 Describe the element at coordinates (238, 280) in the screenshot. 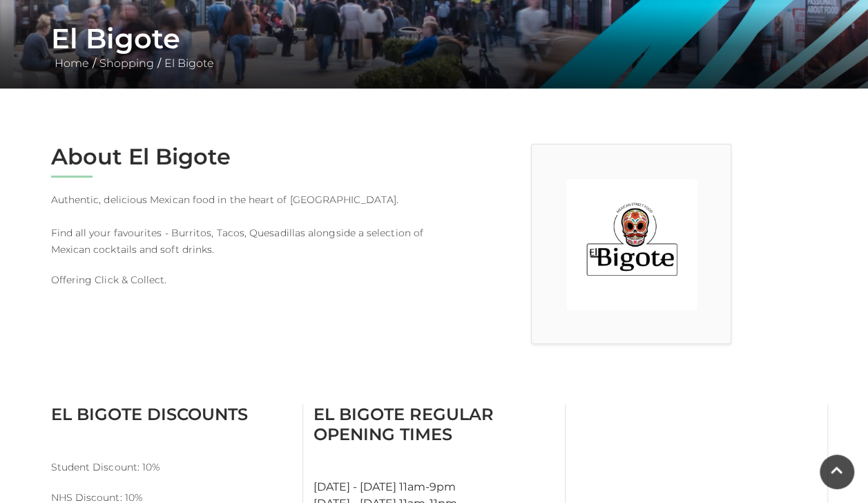

I see `p: Offering Click & Collect.` at that location.